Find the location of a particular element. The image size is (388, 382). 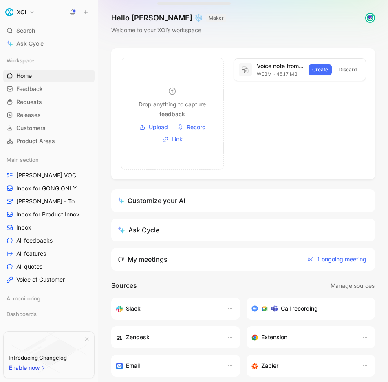

span: 45.17 MB is located at coordinates (284, 74).